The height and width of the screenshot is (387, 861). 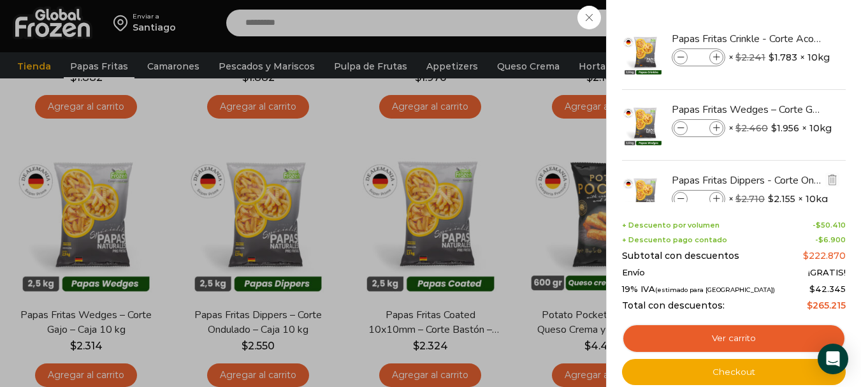 I want to click on bdi: 1.956, so click(x=785, y=128).